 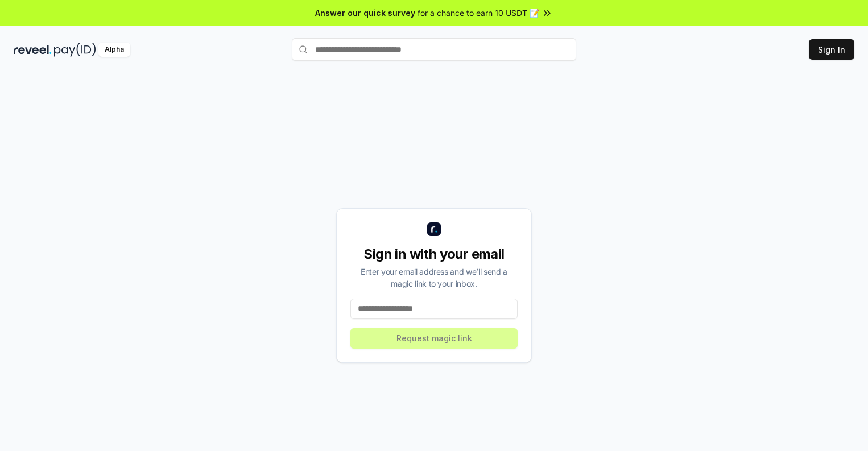 I want to click on div: Alpha, so click(x=114, y=49).